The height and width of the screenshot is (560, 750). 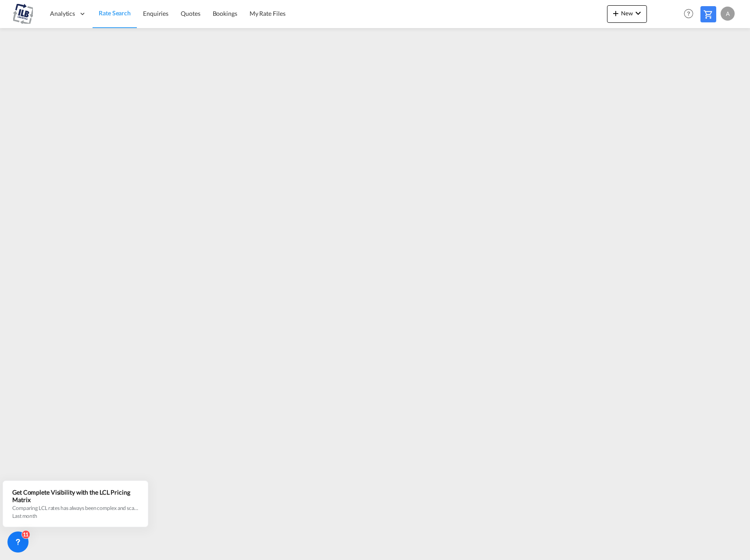 What do you see at coordinates (616, 13) in the screenshot?
I see `md-icon: icon-plus 400-fg` at bounding box center [616, 13].